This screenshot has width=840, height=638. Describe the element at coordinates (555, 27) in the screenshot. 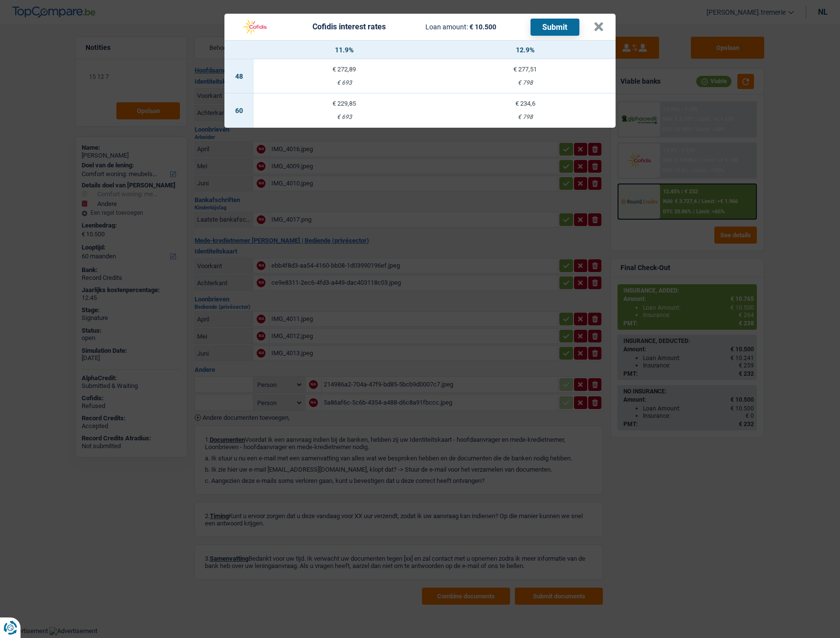

I see `button: Submit` at that location.